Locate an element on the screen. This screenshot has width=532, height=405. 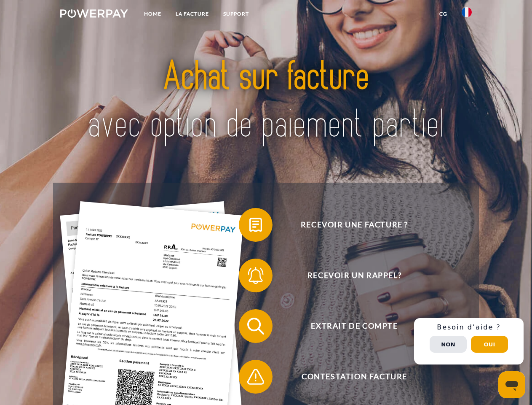
a: CG is located at coordinates (443, 14).